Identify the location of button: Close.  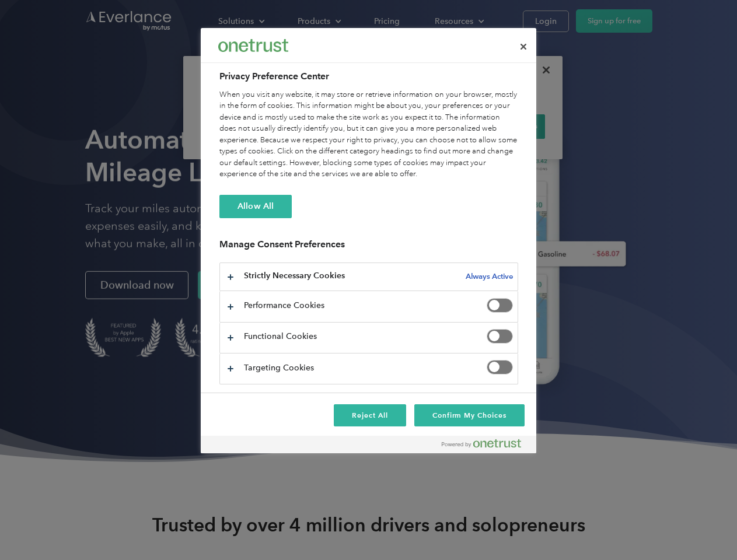
(523, 46).